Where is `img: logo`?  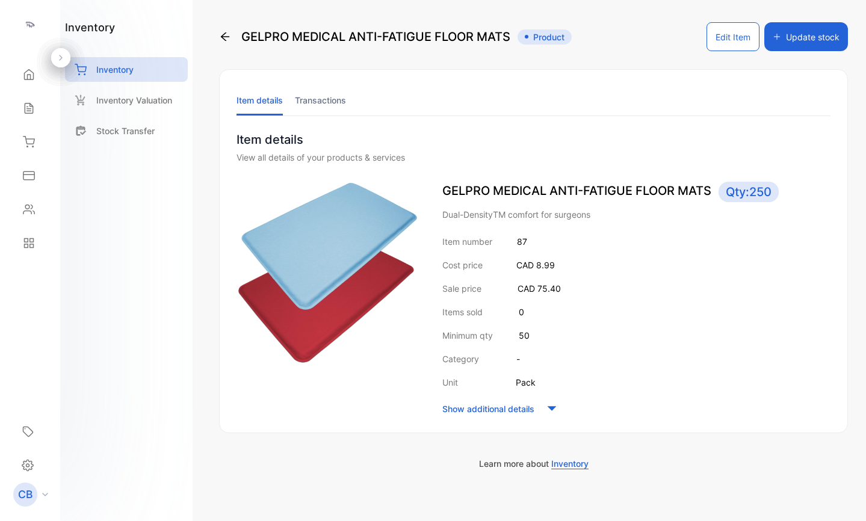
img: logo is located at coordinates (30, 25).